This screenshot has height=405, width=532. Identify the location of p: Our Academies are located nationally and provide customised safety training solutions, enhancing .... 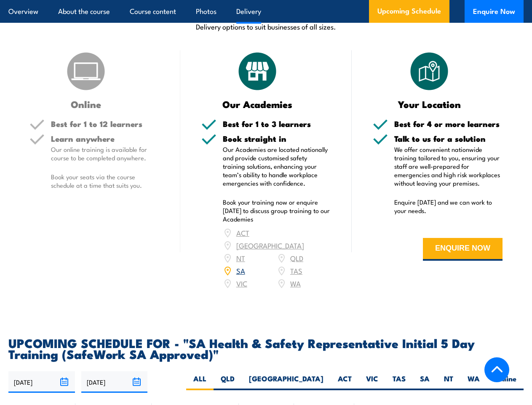
(277, 166).